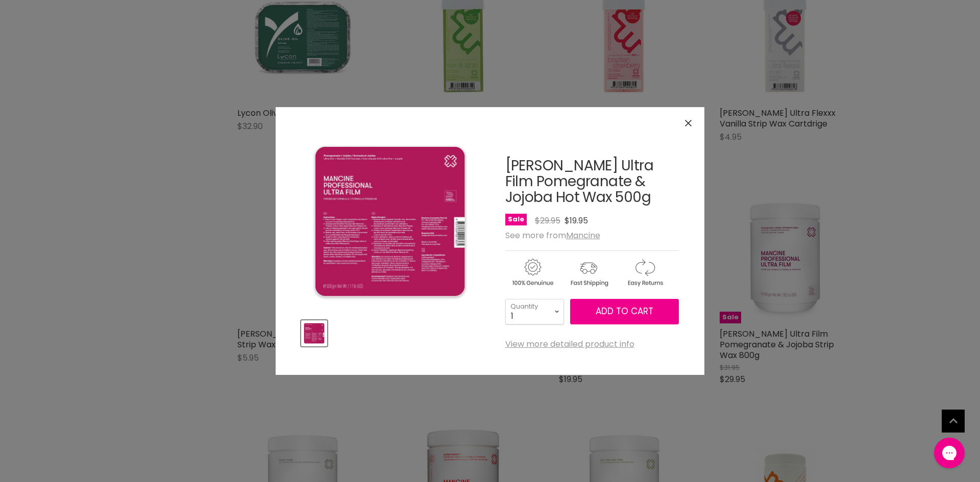 This screenshot has width=980, height=482. Describe the element at coordinates (314, 333) in the screenshot. I see `button: Mancine Ultra Film Pomegranate & Jojoba Hot Wax 500g` at that location.